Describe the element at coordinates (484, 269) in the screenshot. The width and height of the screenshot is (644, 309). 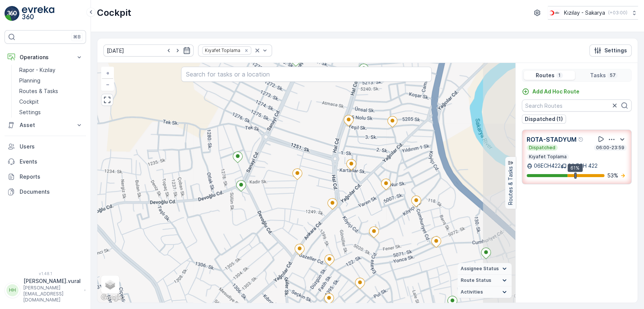
I see `summary: Assignee Status` at that location.